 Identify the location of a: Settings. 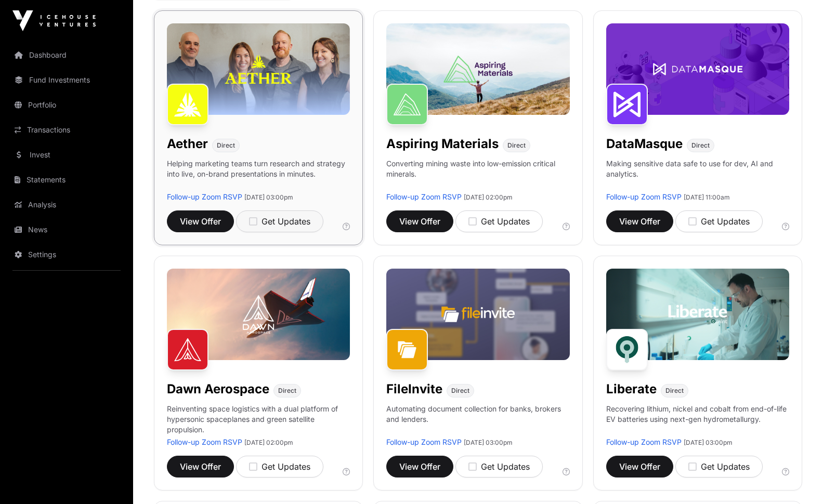
(66, 254).